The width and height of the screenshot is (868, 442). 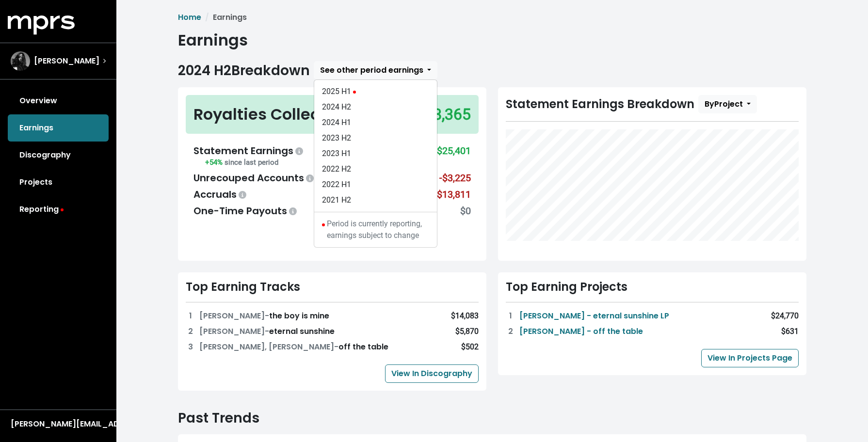 I want to click on div: off the table, so click(x=294, y=347).